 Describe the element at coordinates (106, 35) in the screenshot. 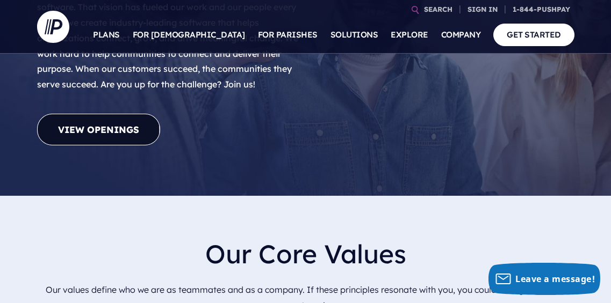

I see `a: PLANS` at that location.